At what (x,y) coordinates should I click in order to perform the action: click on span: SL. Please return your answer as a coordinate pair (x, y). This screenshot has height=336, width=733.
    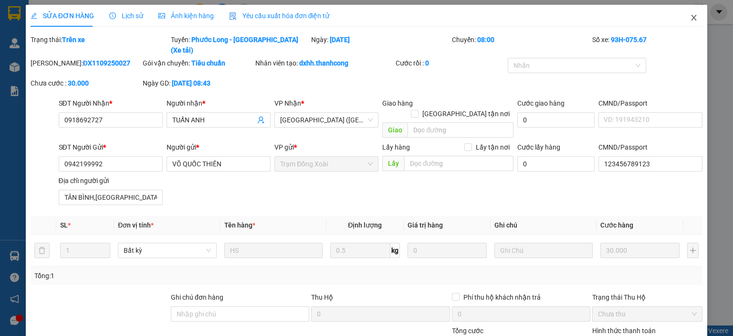
    Looking at the image, I should click on (64, 225).